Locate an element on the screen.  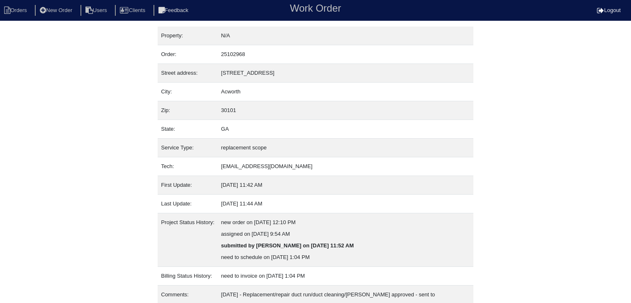
td: Project Status History: is located at coordinates (188, 240).